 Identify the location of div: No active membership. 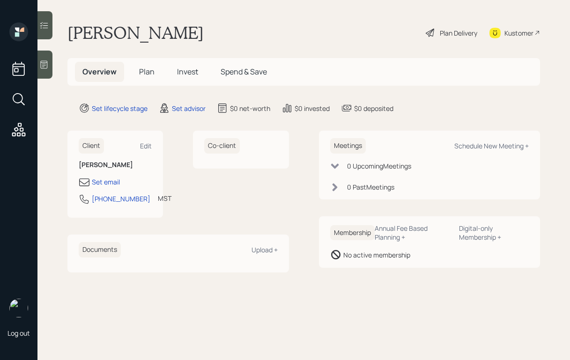
(376, 255).